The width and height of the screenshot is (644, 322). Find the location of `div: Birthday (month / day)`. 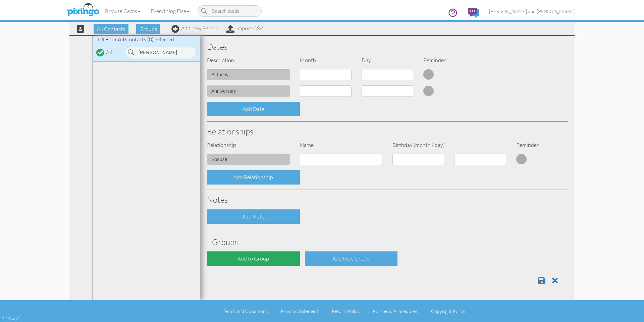

div: Birthday (month / day) is located at coordinates (450, 145).